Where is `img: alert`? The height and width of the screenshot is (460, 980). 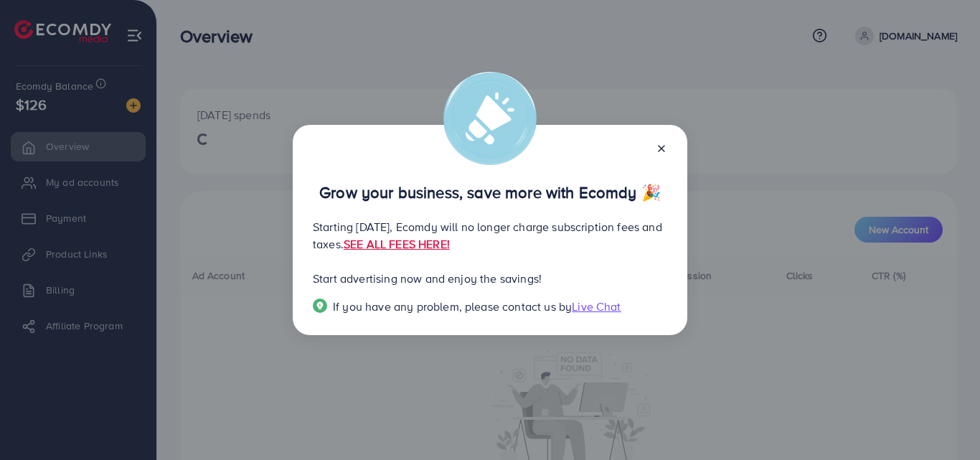
img: alert is located at coordinates (490, 119).